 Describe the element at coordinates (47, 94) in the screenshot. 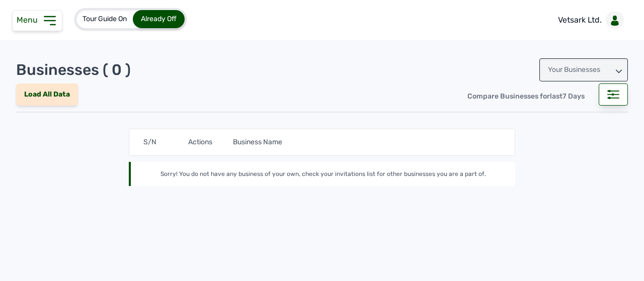

I see `span: Load All Data` at that location.